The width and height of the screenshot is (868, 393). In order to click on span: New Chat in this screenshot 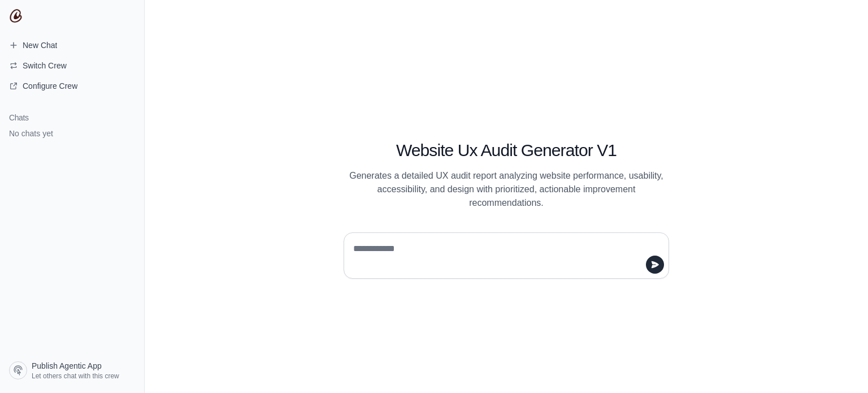, I will do `click(40, 45)`.